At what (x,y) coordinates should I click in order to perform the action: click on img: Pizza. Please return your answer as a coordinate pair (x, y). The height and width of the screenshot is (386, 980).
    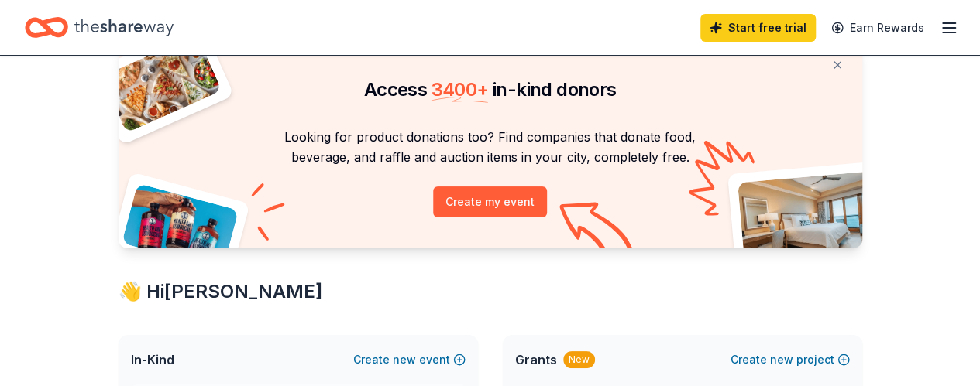
    Looking at the image, I should click on (161, 83).